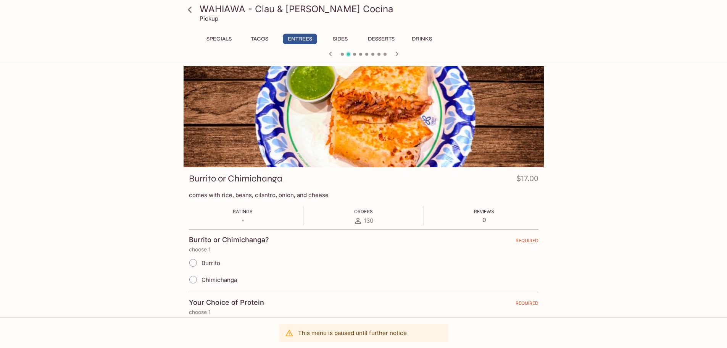  What do you see at coordinates (484, 211) in the screenshot?
I see `span: Reviews` at bounding box center [484, 211].